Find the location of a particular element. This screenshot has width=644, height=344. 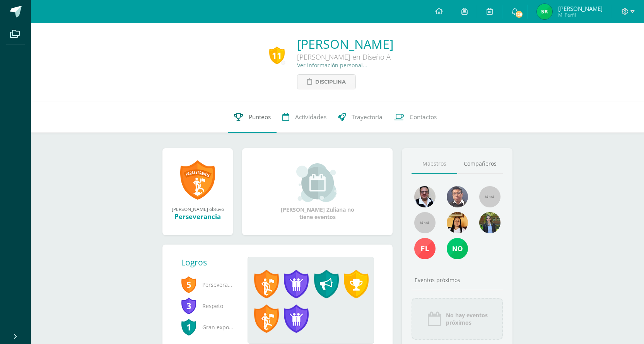

a: Punteos is located at coordinates (252, 117).